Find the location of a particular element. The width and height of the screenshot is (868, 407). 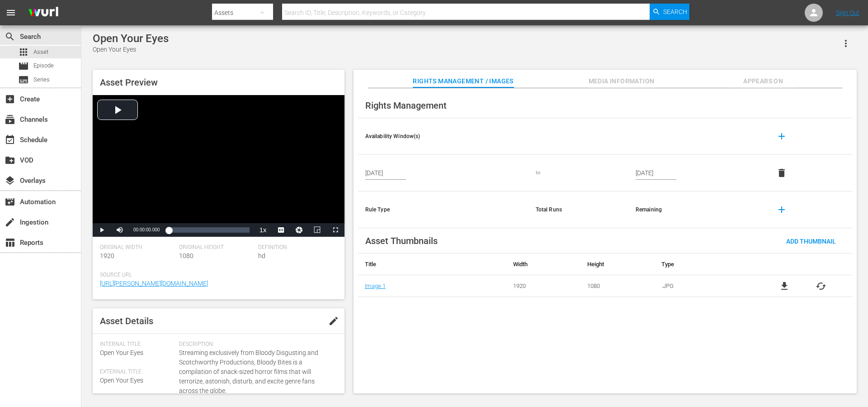

div: Video Player is located at coordinates (219, 166).